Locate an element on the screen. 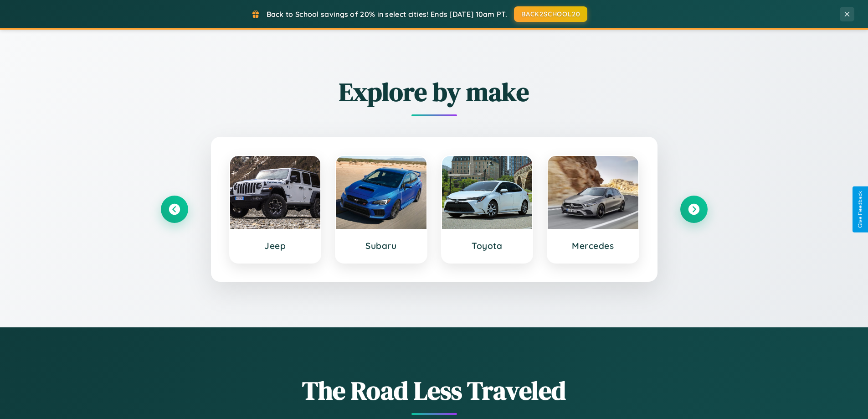 The width and height of the screenshot is (868, 419). h2: Explore by make is located at coordinates (434, 92).